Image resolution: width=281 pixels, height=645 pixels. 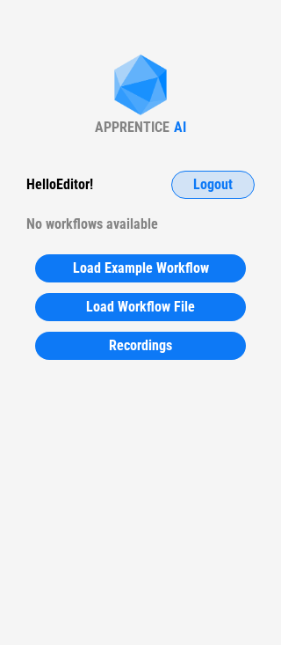 What do you see at coordinates (141, 224) in the screenshot?
I see `div: No workflows available` at bounding box center [141, 224].